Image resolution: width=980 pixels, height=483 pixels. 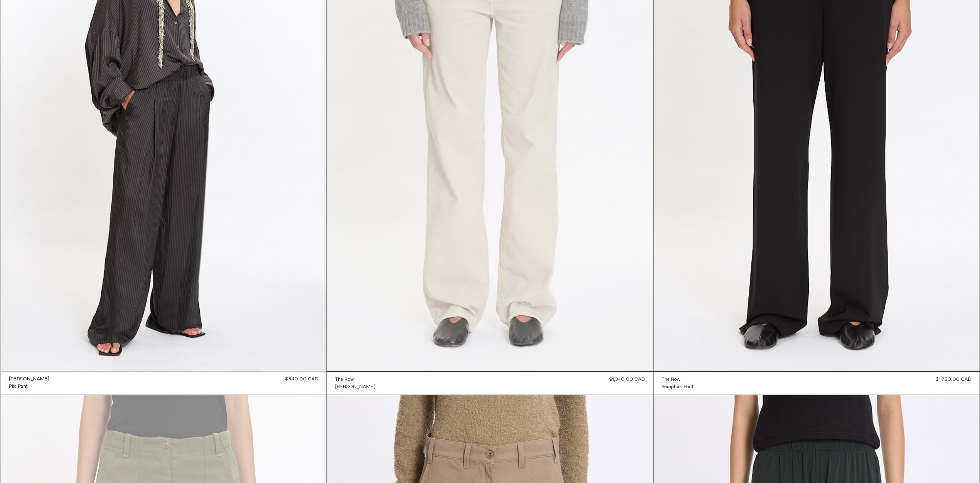 What do you see at coordinates (678, 387) in the screenshot?
I see `a: Seraphim Pant` at bounding box center [678, 387].